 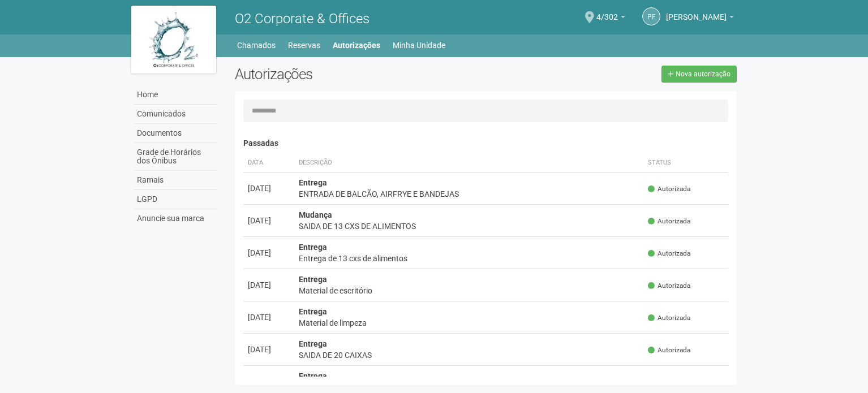 I want to click on h2: Autorizações, so click(x=356, y=74).